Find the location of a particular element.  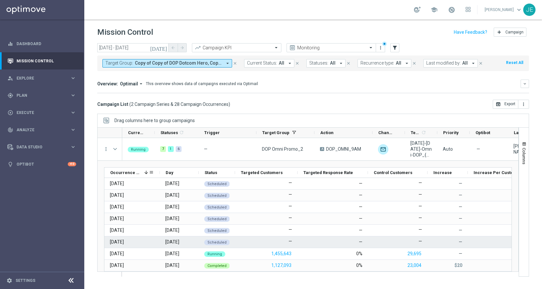

i: keyboard_arrow_right is located at coordinates (73, 147).